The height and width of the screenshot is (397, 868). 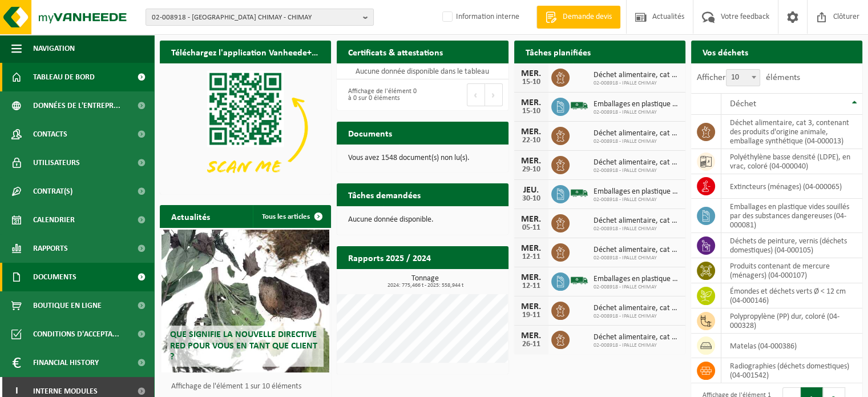 What do you see at coordinates (531, 345) in the screenshot?
I see `div: 26-11` at bounding box center [531, 345].